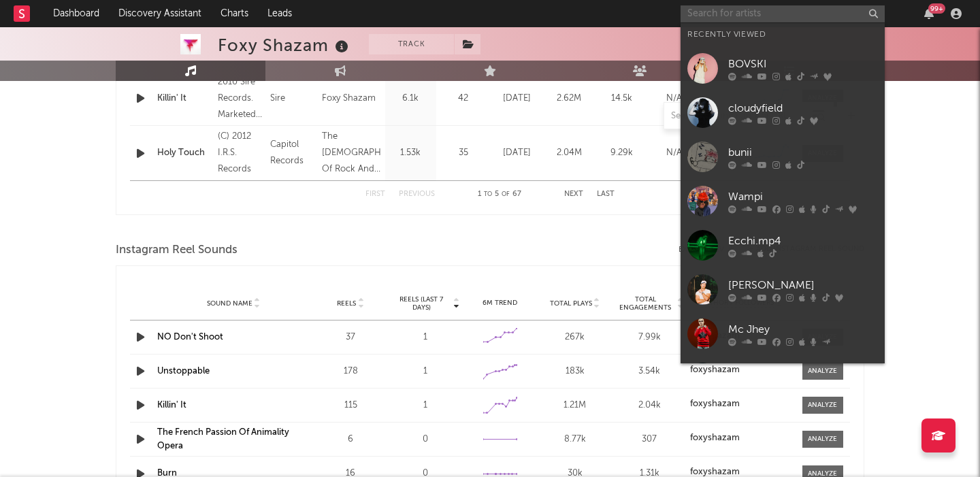  What do you see at coordinates (463, 98) in the screenshot?
I see `div: 42` at bounding box center [463, 98].